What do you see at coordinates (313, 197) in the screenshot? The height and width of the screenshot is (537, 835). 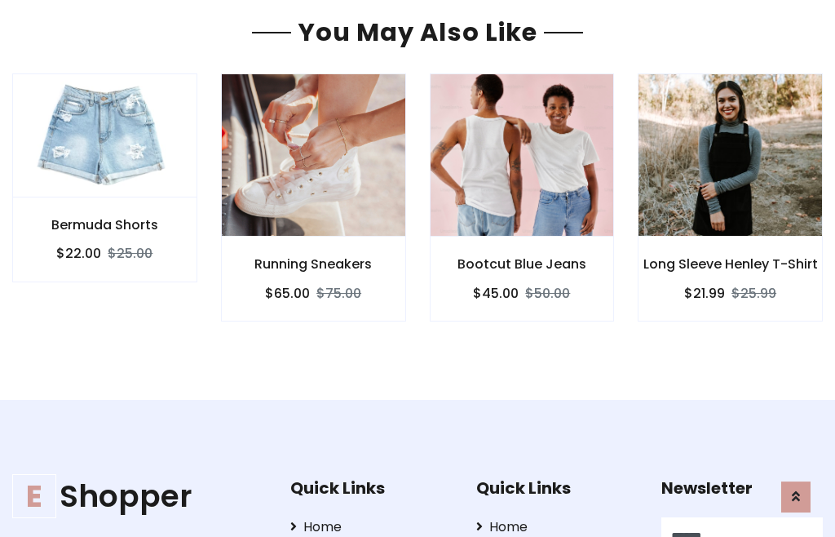 I see `a: Running Sneakers $65.00$75.00` at bounding box center [313, 197].